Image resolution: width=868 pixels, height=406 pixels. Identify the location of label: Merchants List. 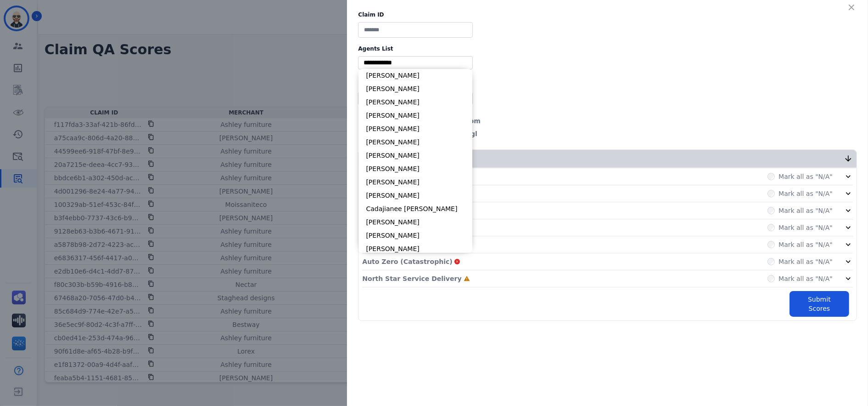
(608, 84).